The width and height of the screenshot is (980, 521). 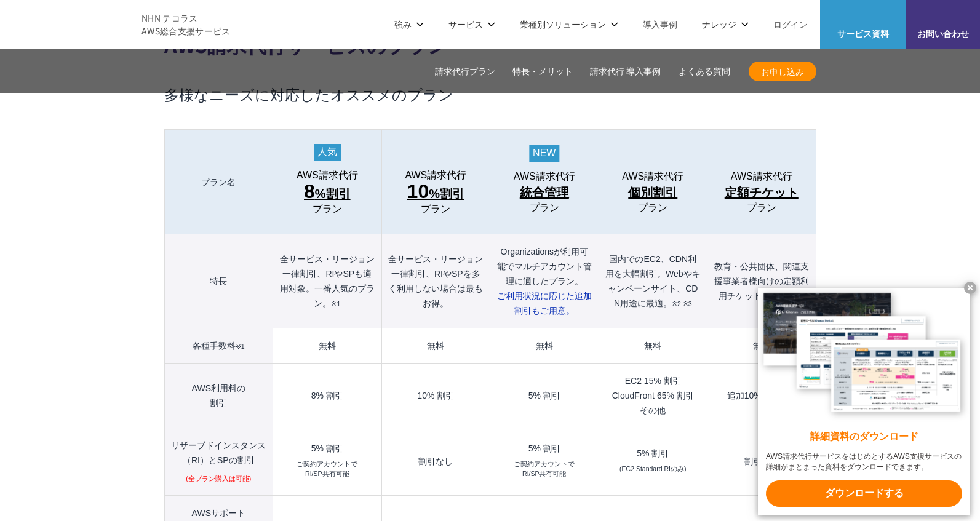 I want to click on a: 請求代行プラン, so click(x=465, y=71).